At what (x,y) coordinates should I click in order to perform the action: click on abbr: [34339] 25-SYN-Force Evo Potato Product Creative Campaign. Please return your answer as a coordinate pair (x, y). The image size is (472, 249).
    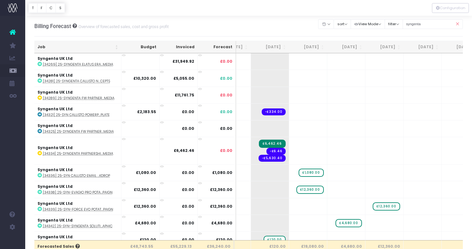
    Looking at the image, I should click on (78, 209).